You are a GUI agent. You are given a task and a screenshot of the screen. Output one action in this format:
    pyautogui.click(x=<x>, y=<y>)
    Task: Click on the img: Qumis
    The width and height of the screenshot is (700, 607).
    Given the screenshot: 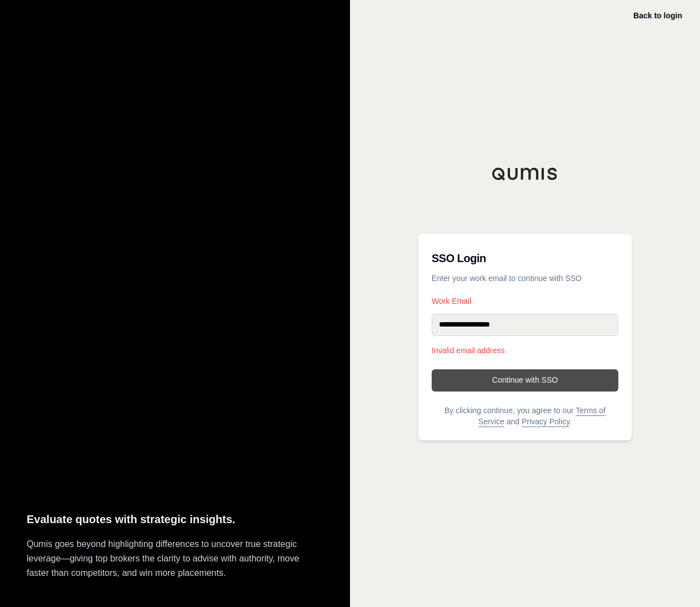 What is the action you would take?
    pyautogui.click(x=525, y=174)
    